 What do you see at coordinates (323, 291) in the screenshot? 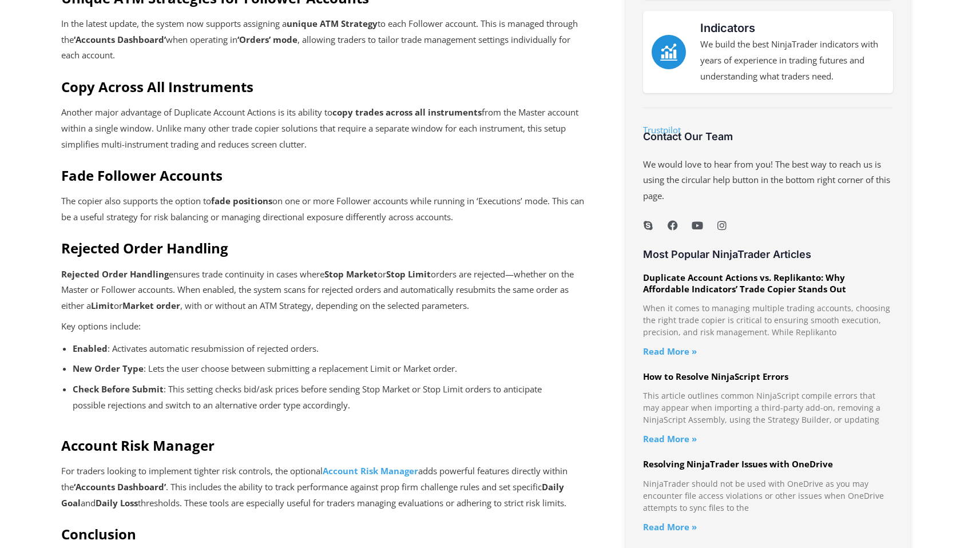
I see `p: ensures trade continuity in cases where or orders are rejected—whether on the Master or Follower ...` at bounding box center [323, 291].